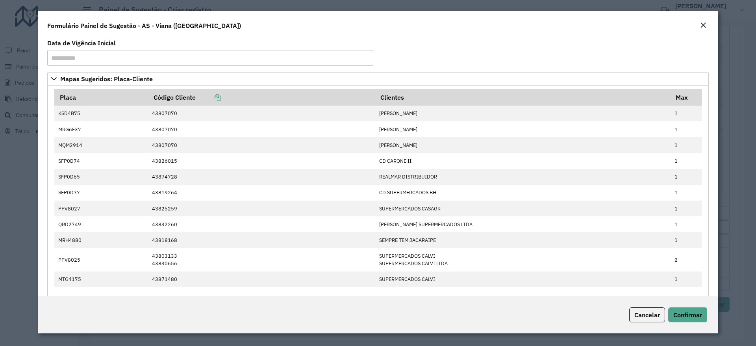 This screenshot has height=346, width=756. Describe the element at coordinates (647, 315) in the screenshot. I see `button: Cancelar` at that location.